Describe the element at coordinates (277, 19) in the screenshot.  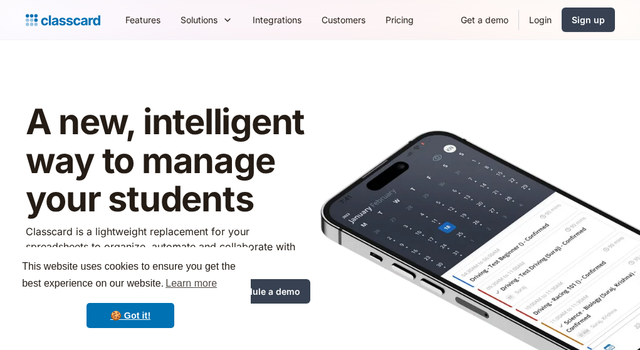
I see `a: Integrations` at that location.